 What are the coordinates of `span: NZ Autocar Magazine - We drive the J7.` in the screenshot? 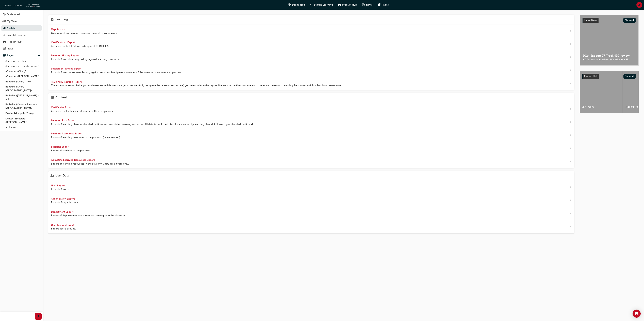 It's located at (609, 59).